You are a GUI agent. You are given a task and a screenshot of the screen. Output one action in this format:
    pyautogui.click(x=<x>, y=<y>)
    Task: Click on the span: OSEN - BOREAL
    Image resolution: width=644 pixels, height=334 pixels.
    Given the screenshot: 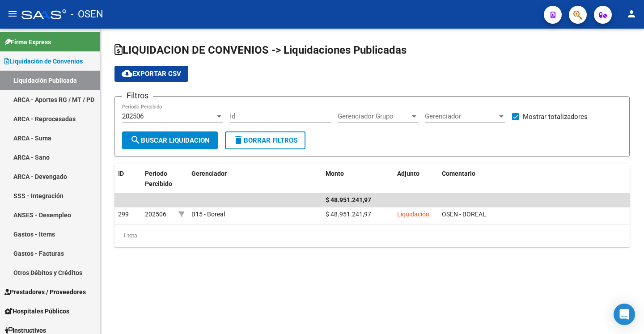 What is the action you would take?
    pyautogui.click(x=464, y=214)
    